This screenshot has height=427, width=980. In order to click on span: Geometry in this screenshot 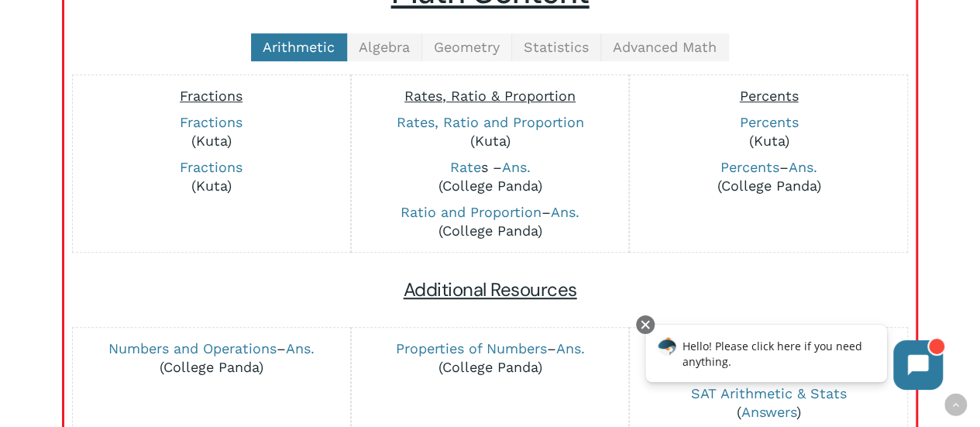, I will do `click(466, 47)`.